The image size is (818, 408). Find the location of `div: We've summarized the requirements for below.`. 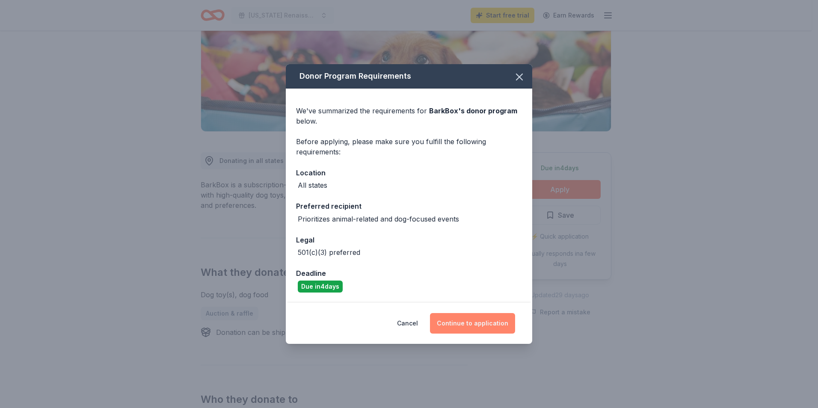

div: We've summarized the requirements for below. is located at coordinates (409, 116).